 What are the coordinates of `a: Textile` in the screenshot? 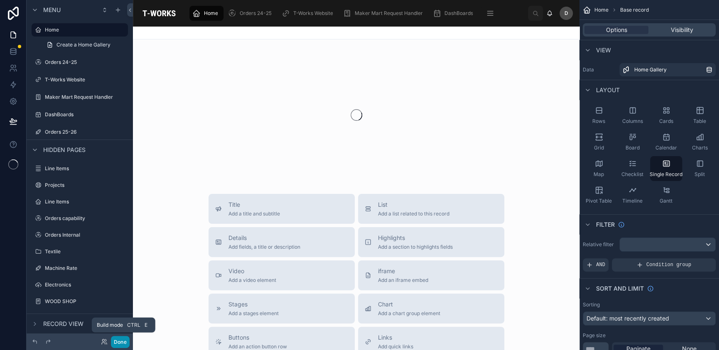 It's located at (80, 252).